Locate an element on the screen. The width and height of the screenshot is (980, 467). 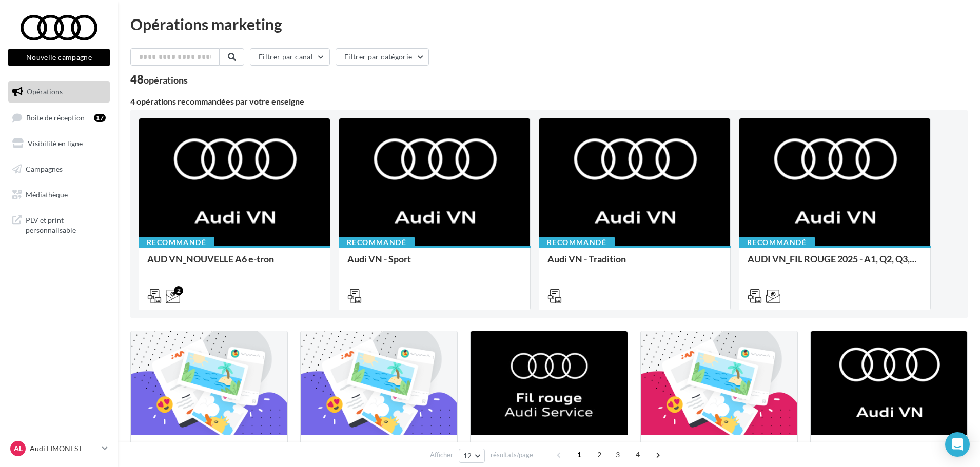
button: Nouvelle campagne is located at coordinates (59, 58).